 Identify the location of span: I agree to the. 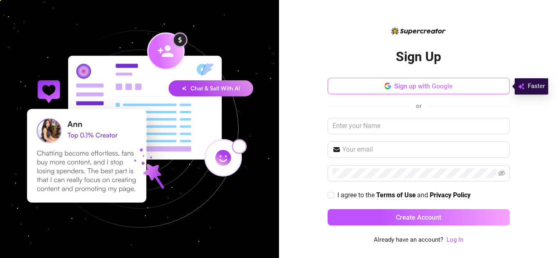
(356, 195).